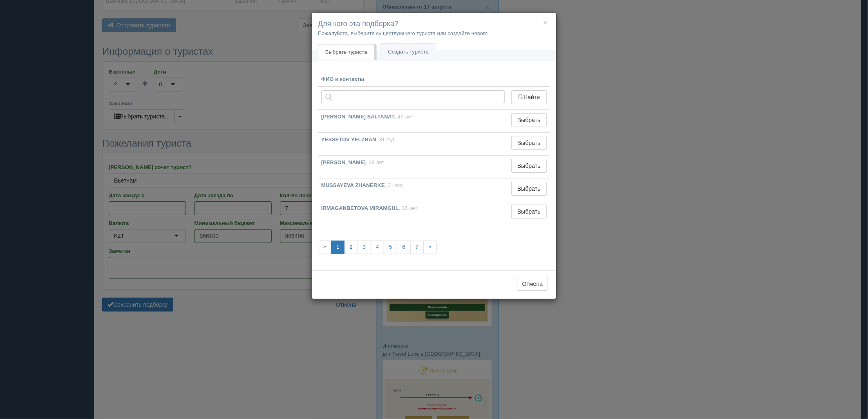  Describe the element at coordinates (408, 208) in the screenshot. I see `span: , 36 лет` at that location.